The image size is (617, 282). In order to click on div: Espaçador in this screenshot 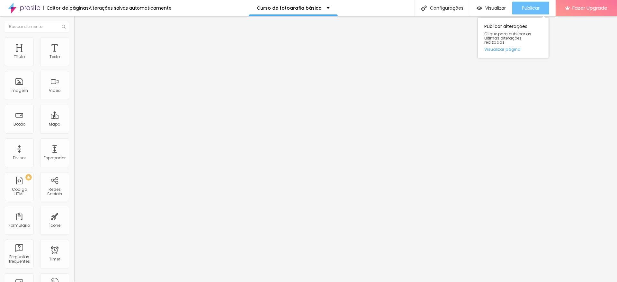, I will do `click(55, 158)`.